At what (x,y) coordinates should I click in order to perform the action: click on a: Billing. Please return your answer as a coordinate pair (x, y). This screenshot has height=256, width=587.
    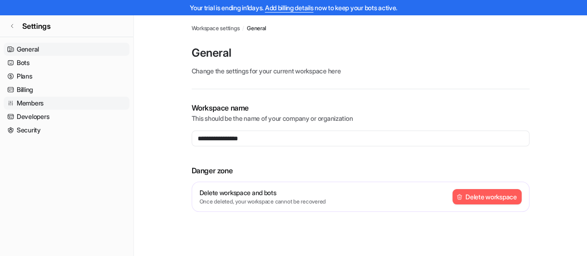
    Looking at the image, I should click on (66, 90).